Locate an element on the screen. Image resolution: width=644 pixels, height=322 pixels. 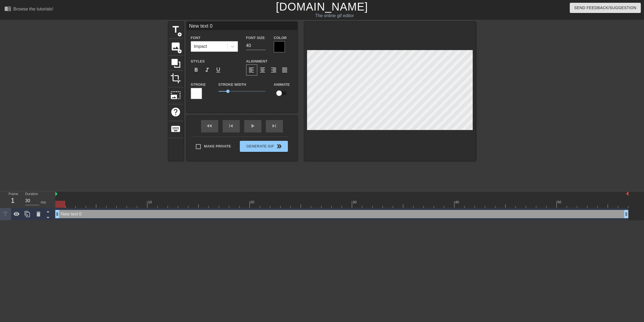
span: menu_book is located at coordinates (8, 9).